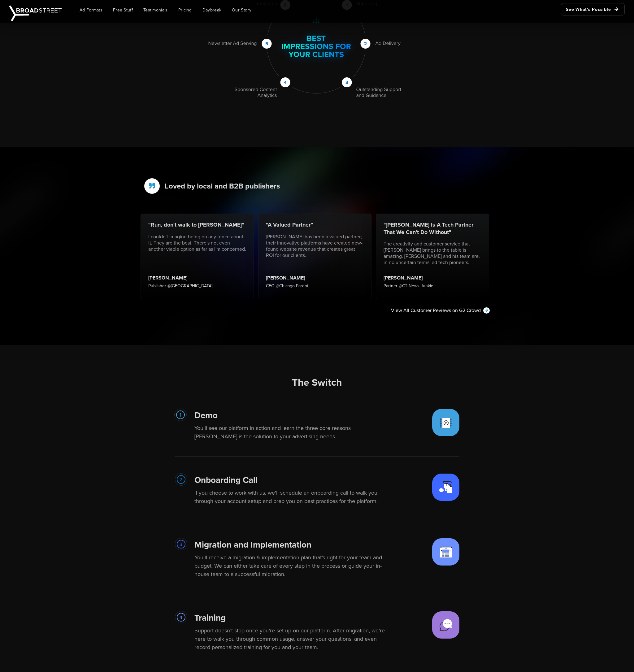  Describe the element at coordinates (294, 618) in the screenshot. I see `h3: Training` at that location.